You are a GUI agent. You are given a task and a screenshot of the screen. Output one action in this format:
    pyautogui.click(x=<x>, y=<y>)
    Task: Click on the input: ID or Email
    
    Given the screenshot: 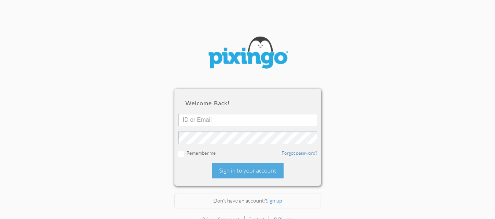 What is the action you would take?
    pyautogui.click(x=248, y=120)
    